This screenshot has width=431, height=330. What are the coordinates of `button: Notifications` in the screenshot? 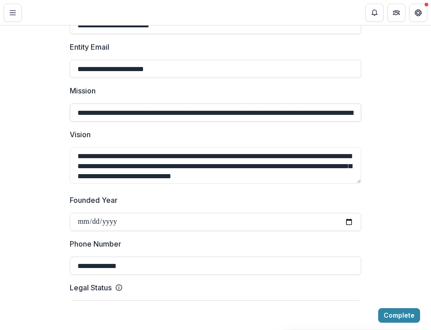 It's located at (375, 13).